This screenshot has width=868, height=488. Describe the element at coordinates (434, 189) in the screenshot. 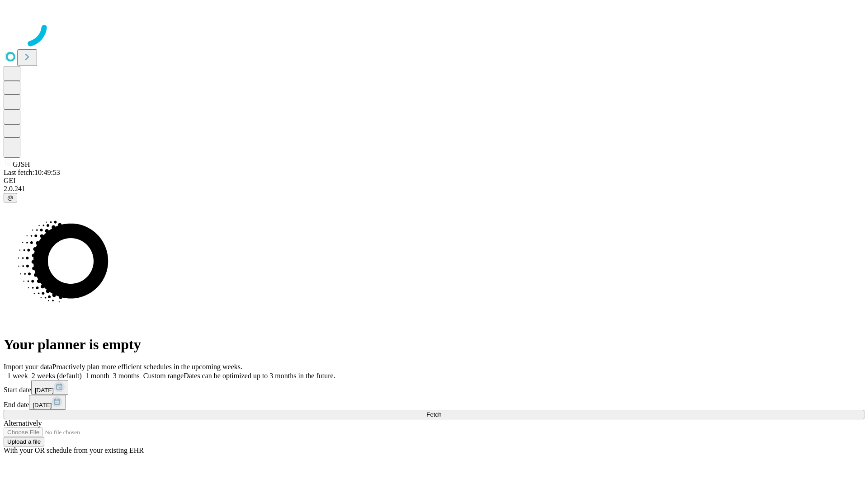

I see `div: 2.0.241` at that location.